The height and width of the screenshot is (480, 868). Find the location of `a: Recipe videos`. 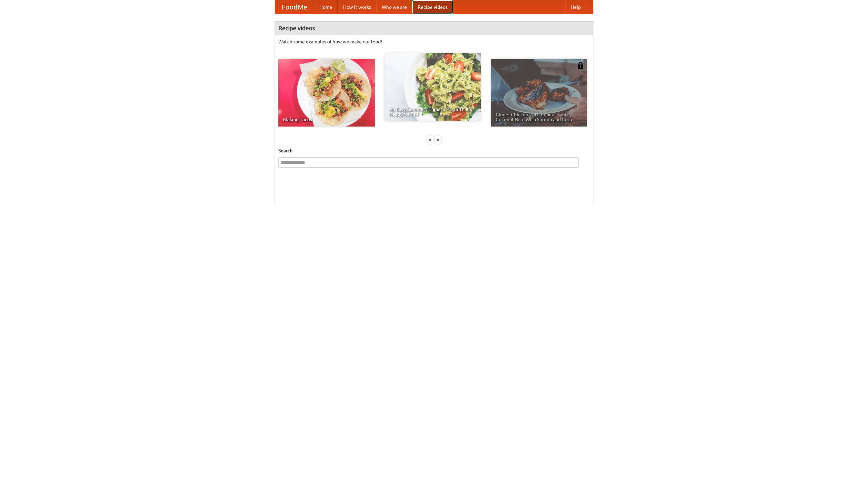

a: Recipe videos is located at coordinates (433, 7).